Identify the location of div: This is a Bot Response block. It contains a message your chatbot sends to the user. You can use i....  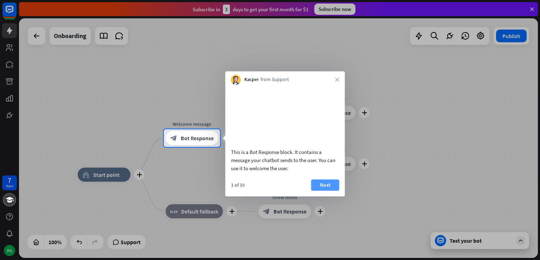
(285, 160).